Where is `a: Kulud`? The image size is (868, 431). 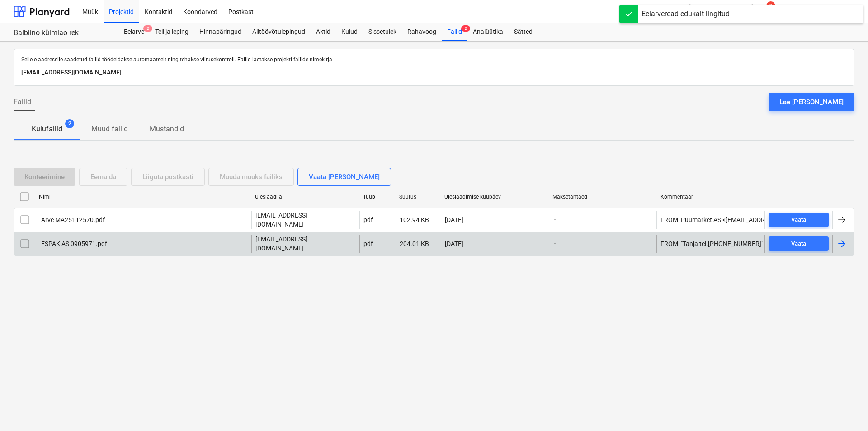 a: Kulud is located at coordinates (349, 32).